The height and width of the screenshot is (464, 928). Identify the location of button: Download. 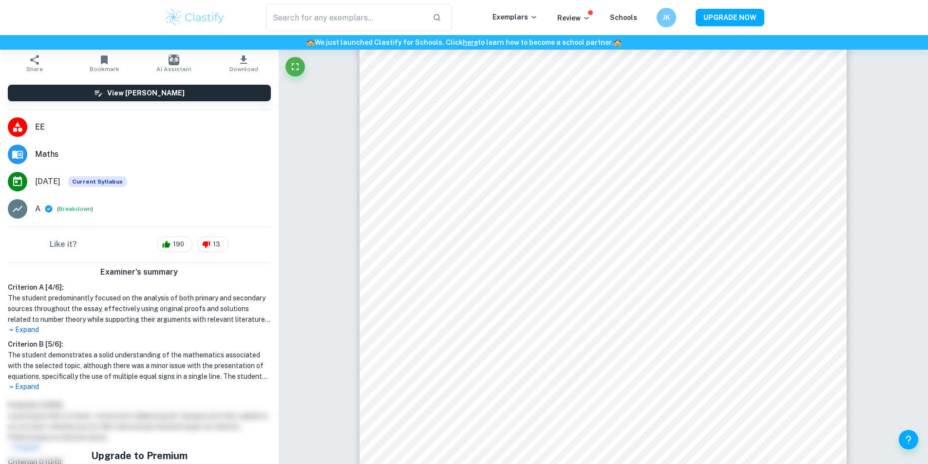
(244, 63).